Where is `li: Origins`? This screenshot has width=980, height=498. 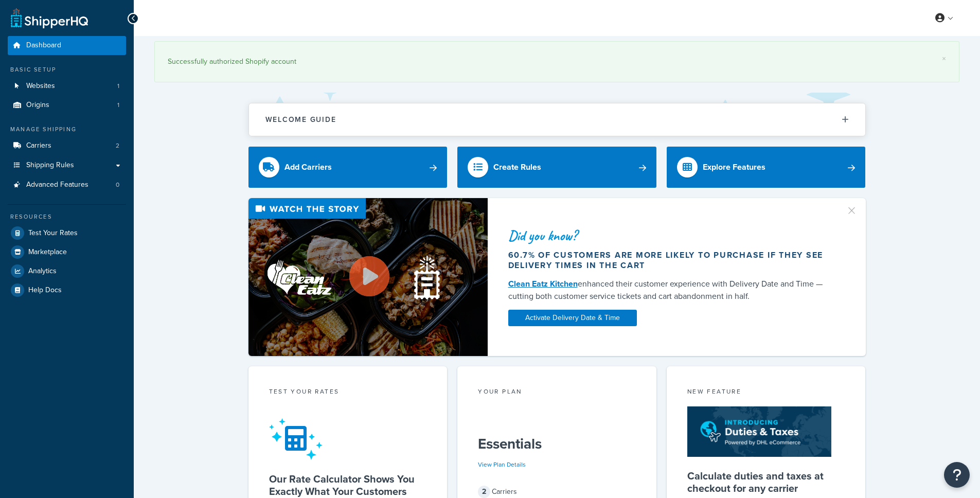 li: Origins is located at coordinates (67, 105).